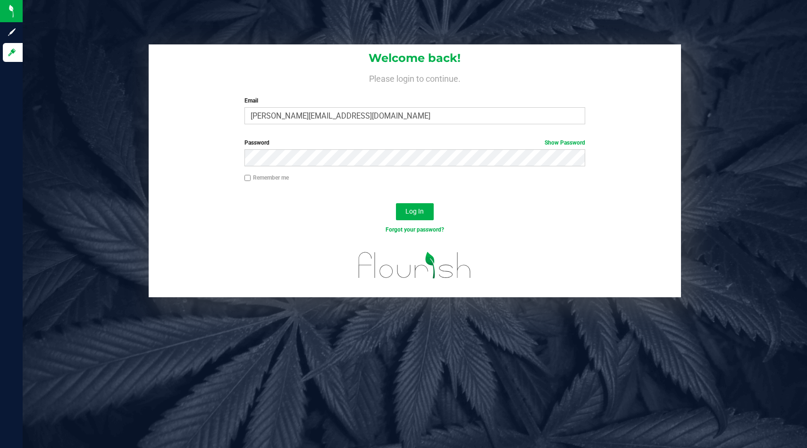  What do you see at coordinates (415, 77) in the screenshot?
I see `h4: Please login to continue.` at bounding box center [415, 77].